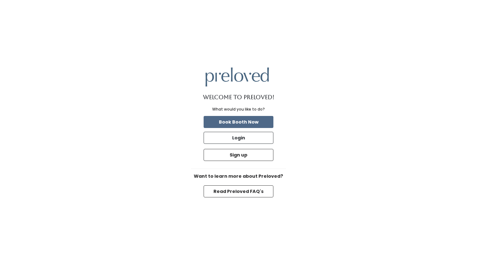 This screenshot has height=275, width=477. Describe the element at coordinates (239, 109) in the screenshot. I see `div: What would you like to do?` at that location.